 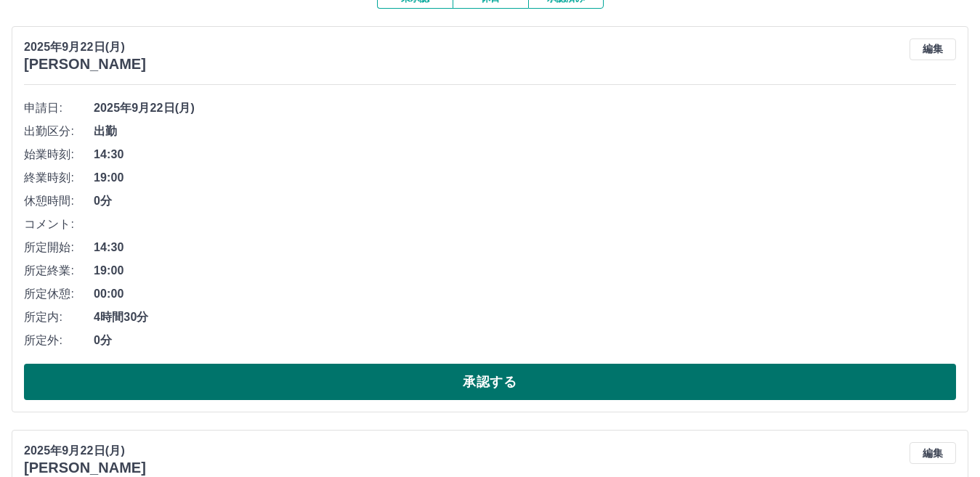 What do you see at coordinates (58, 225) in the screenshot?
I see `span: コメント:` at bounding box center [58, 225].